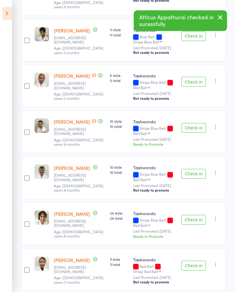  I want to click on div: Stripe Red Belt, so click(146, 272).